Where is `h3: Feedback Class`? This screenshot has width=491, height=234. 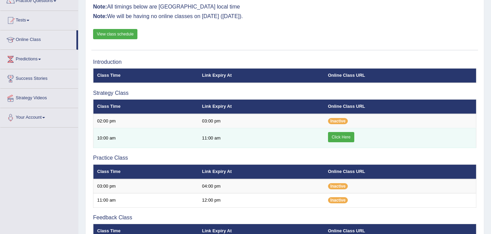 h3: Feedback Class is located at coordinates (285, 217).